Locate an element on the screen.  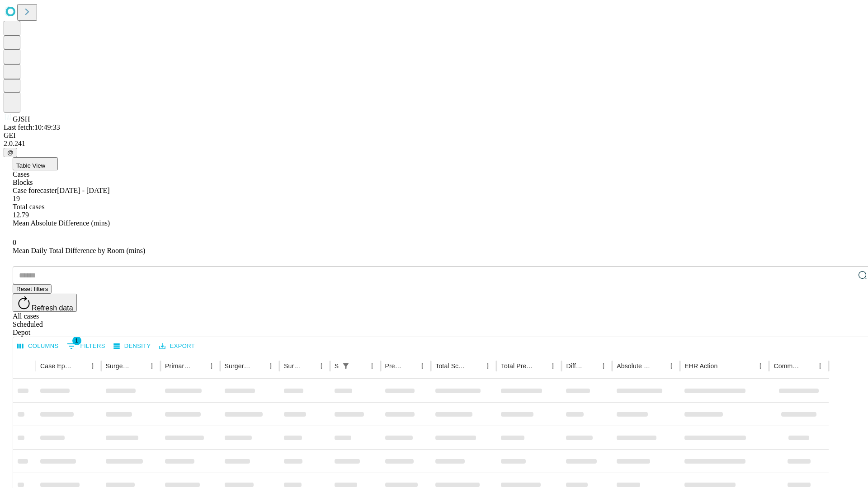
button: Export is located at coordinates (177, 346).